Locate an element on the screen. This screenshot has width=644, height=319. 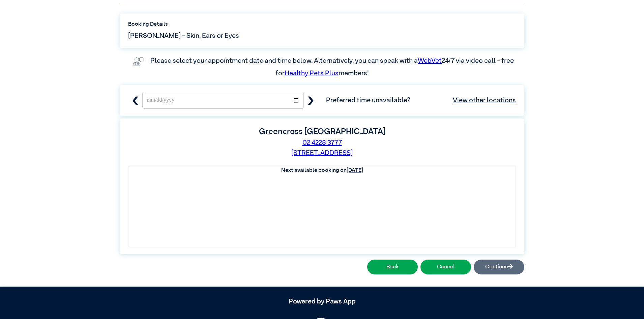
button: Cancel is located at coordinates (445, 267).